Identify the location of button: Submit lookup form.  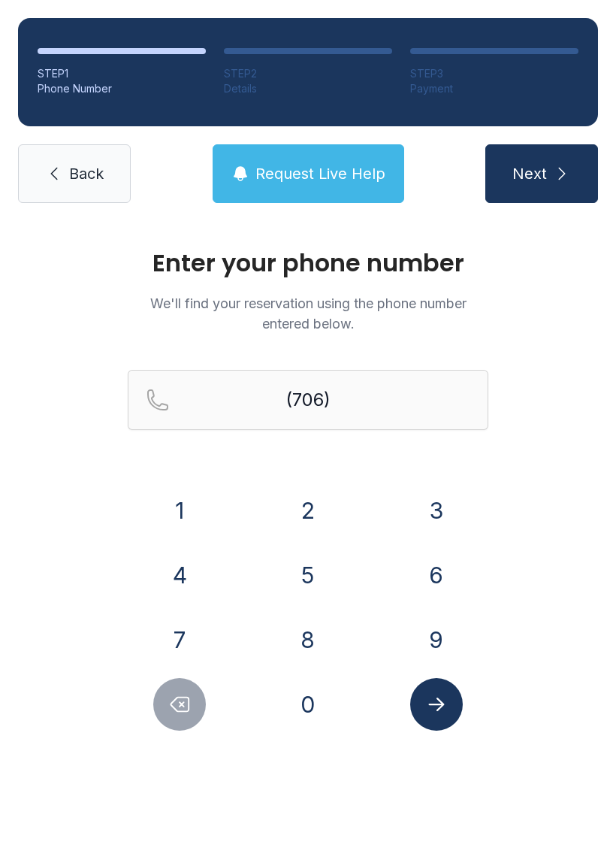
(437, 705).